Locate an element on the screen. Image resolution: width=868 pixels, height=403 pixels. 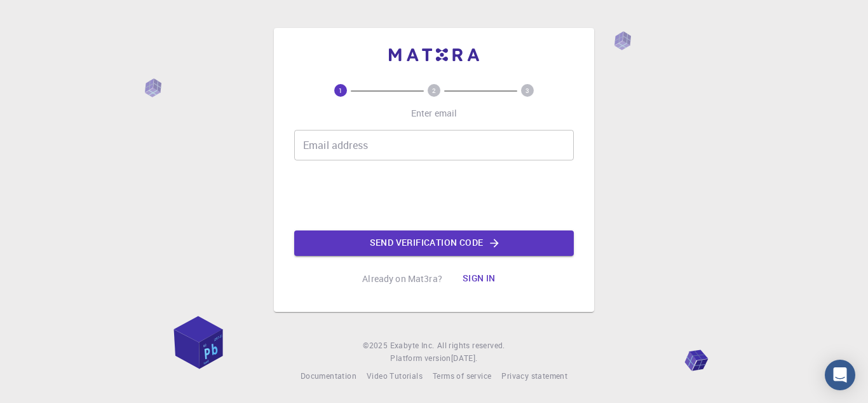
p: Already on Mat3ra? is located at coordinates (403, 279).